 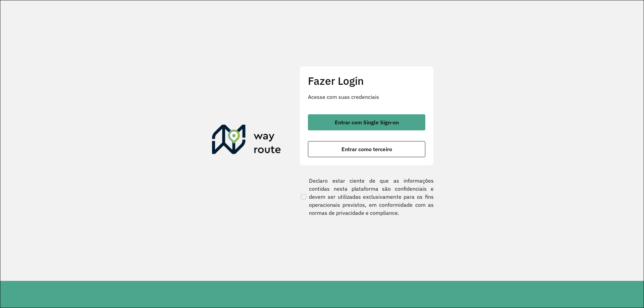 What do you see at coordinates (366, 149) in the screenshot?
I see `span: Entrar como terceiro` at bounding box center [366, 149].